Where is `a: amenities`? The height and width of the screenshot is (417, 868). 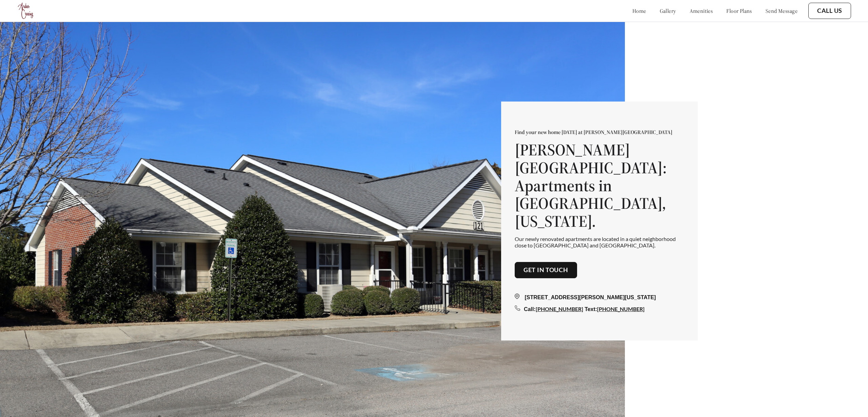
a: amenities is located at coordinates (702, 11).